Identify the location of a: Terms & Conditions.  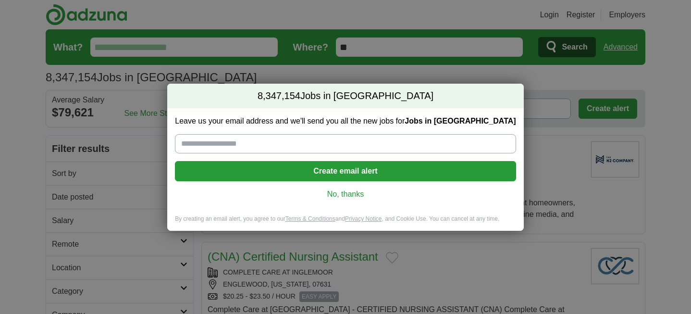
(310, 219).